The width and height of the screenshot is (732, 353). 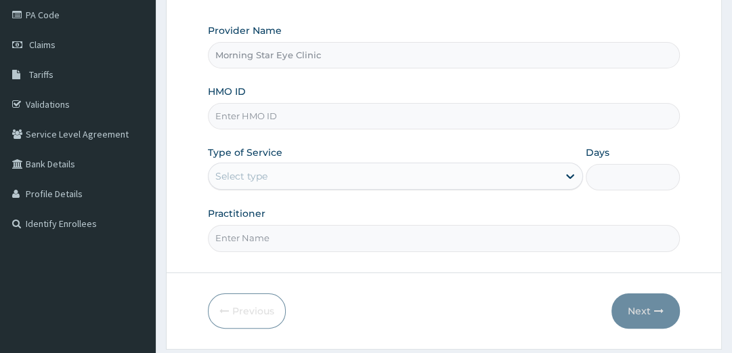 What do you see at coordinates (246, 311) in the screenshot?
I see `button: Previous` at bounding box center [246, 311].